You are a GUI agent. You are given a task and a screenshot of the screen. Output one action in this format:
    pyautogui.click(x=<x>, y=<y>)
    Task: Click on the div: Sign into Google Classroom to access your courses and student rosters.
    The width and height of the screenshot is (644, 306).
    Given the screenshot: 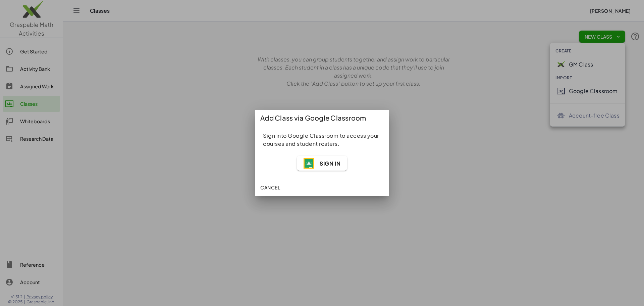 What is the action you would take?
    pyautogui.click(x=322, y=140)
    